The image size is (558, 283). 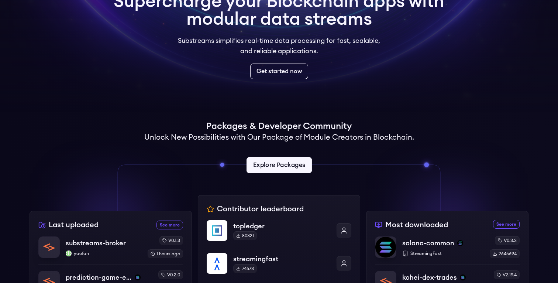 I want to click on div: v0.2.0, so click(x=170, y=274).